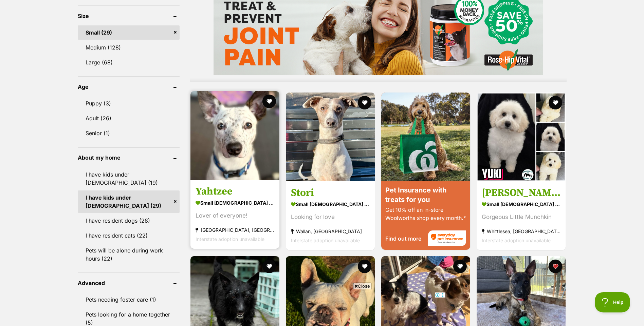 This screenshot has height=326, width=644. Describe the element at coordinates (129, 62) in the screenshot. I see `a: Large (68)` at that location.